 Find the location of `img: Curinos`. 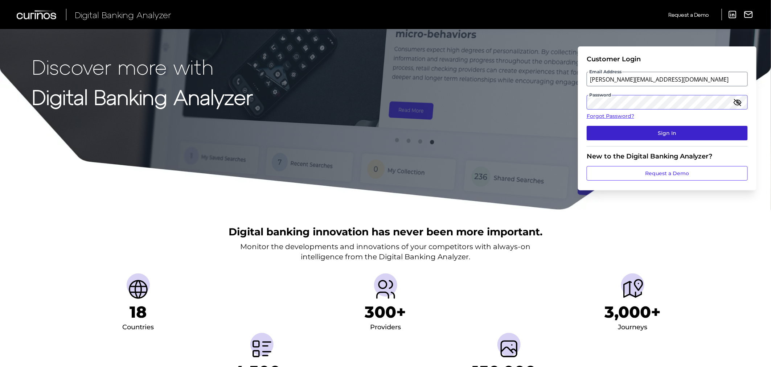

img: Curinos is located at coordinates (37, 15).